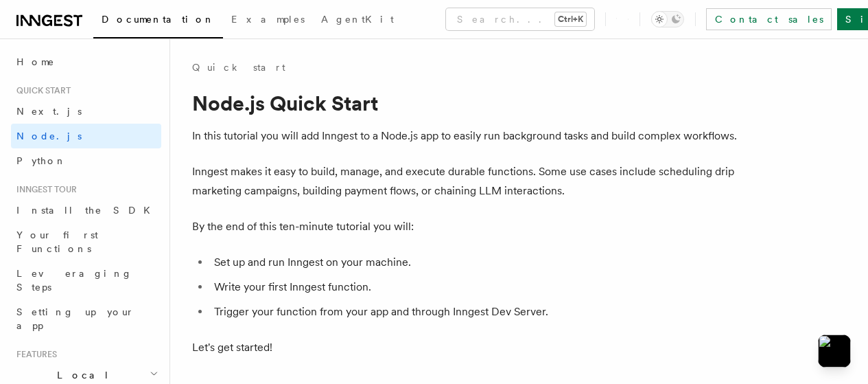 Image resolution: width=868 pixels, height=384 pixels. What do you see at coordinates (358, 20) in the screenshot?
I see `a: AgentKit` at bounding box center [358, 20].